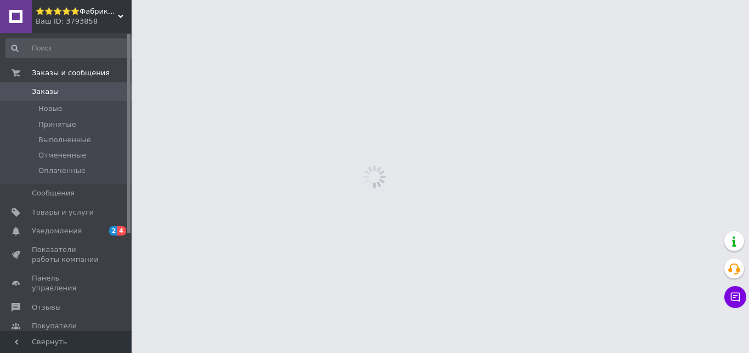 The width and height of the screenshot is (749, 353). What do you see at coordinates (46, 307) in the screenshot?
I see `span: Отзывы` at bounding box center [46, 307].